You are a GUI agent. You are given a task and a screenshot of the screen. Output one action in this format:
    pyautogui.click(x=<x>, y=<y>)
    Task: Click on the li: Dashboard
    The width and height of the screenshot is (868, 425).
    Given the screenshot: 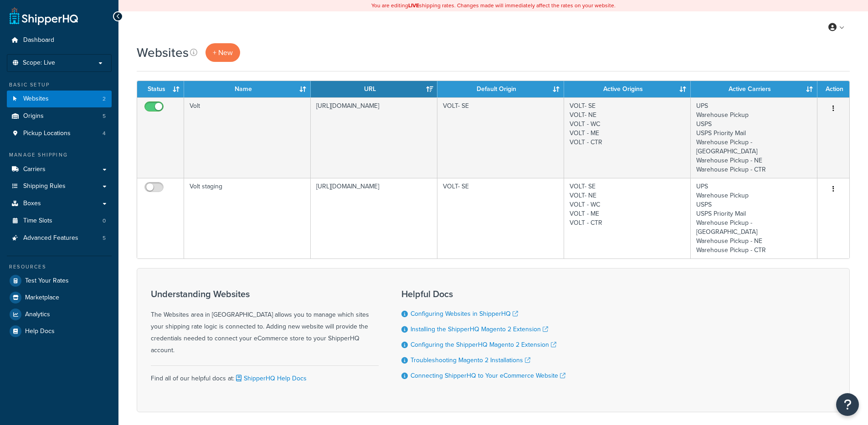 What is the action you would take?
    pyautogui.click(x=59, y=40)
    